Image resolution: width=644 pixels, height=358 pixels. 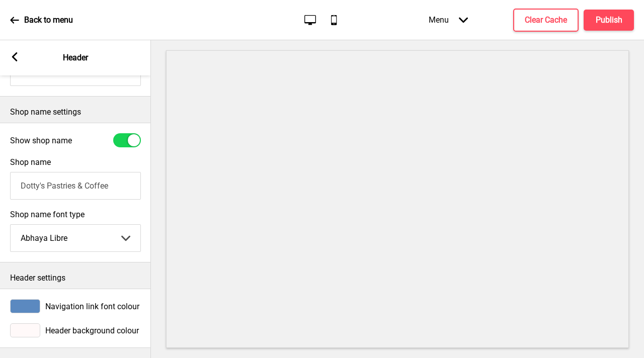 What do you see at coordinates (75, 112) in the screenshot?
I see `p: Shop name settings` at bounding box center [75, 112].